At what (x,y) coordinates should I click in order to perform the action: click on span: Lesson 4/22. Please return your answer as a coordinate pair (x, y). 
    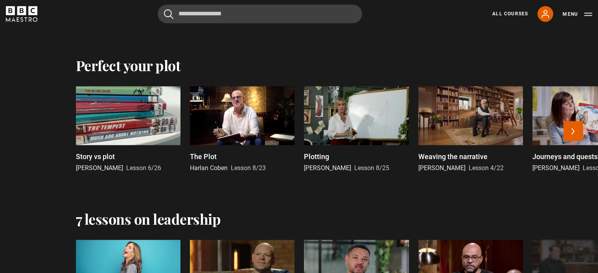
    Looking at the image, I should click on (486, 168).